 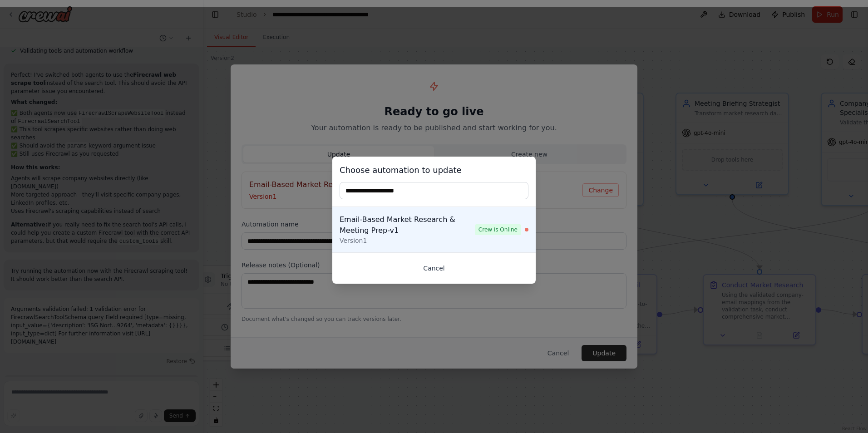 What do you see at coordinates (434, 170) in the screenshot?
I see `h3: Choose automation to update` at bounding box center [434, 170].